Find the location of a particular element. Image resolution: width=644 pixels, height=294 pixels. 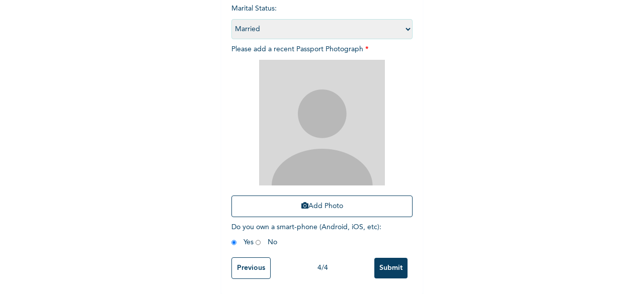

input: Previous is located at coordinates (251, 268).